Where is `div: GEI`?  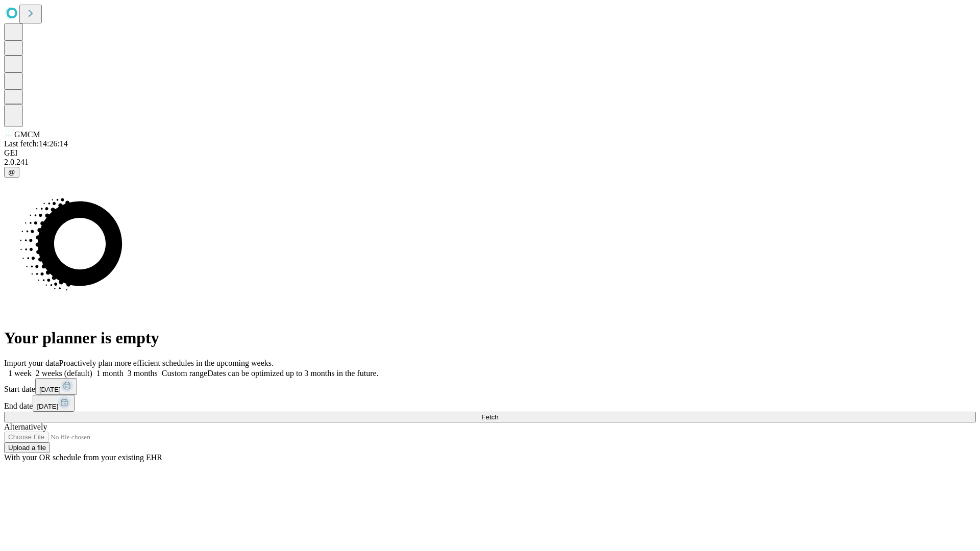 div: GEI is located at coordinates (490, 153).